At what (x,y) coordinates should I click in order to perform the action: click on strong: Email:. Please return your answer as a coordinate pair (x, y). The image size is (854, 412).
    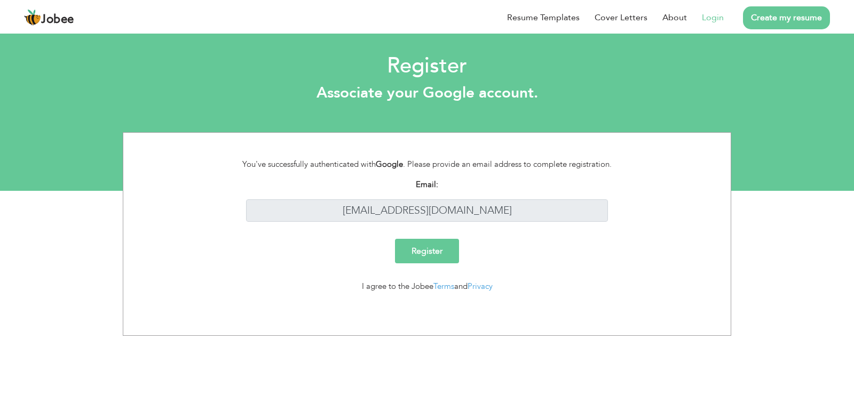
    Looking at the image, I should click on (427, 185).